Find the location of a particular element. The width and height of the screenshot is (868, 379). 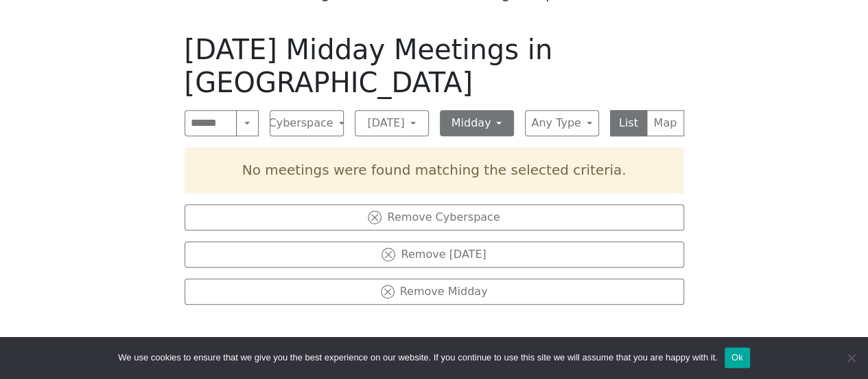

button: Map is located at coordinates (665, 123).